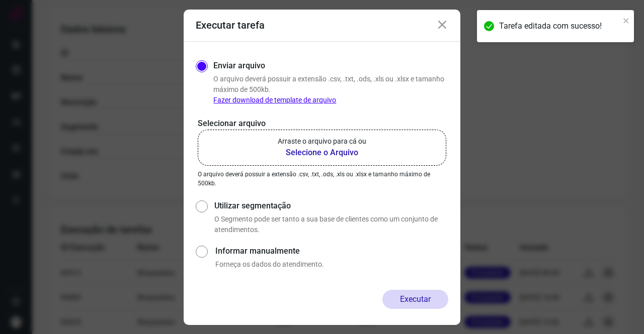  What do you see at coordinates (331, 264) in the screenshot?
I see `p: Forneça os dados do atendimento.` at bounding box center [331, 264].